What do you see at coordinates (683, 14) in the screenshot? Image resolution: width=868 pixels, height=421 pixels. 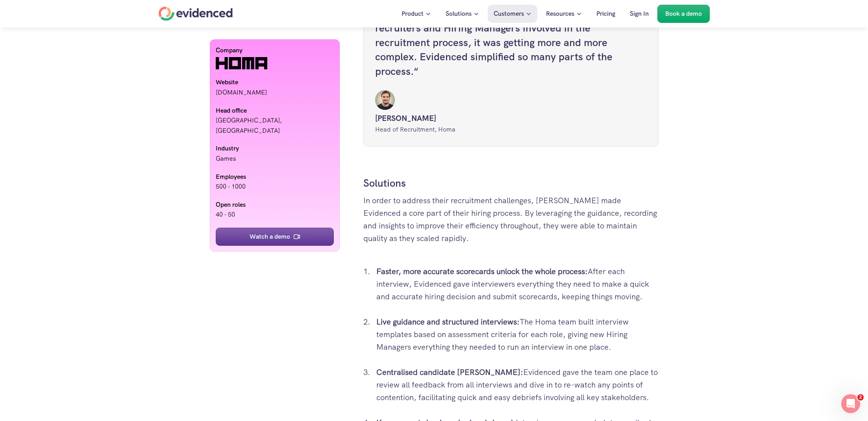 I see `a: Book a demo` at bounding box center [683, 14].